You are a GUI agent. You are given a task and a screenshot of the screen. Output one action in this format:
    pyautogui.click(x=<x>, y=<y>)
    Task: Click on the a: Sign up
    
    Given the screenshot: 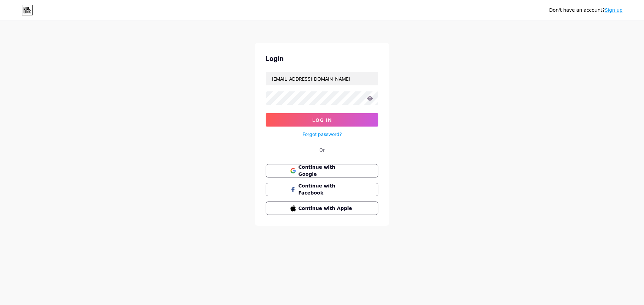 What is the action you would take?
    pyautogui.click(x=613, y=10)
    